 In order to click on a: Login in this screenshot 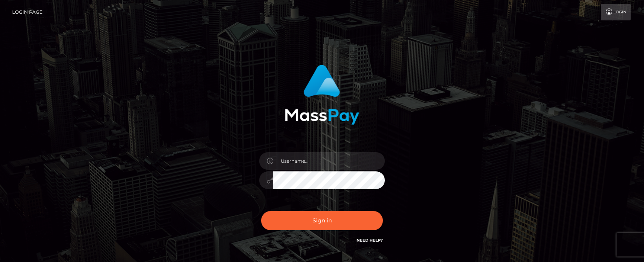, I will do `click(616, 12)`.